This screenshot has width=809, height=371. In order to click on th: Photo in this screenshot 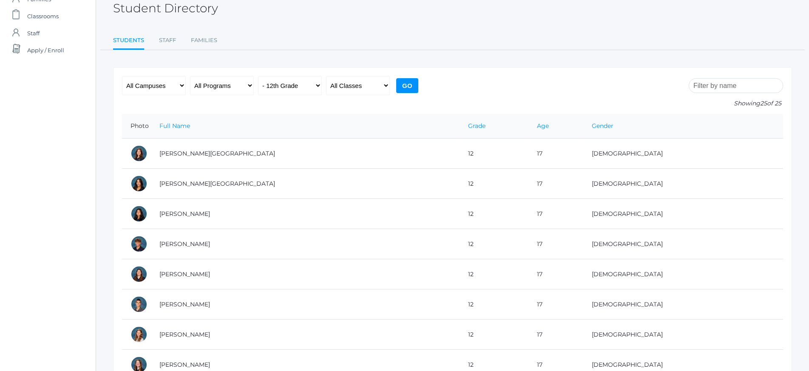, I will do `click(137, 126)`.